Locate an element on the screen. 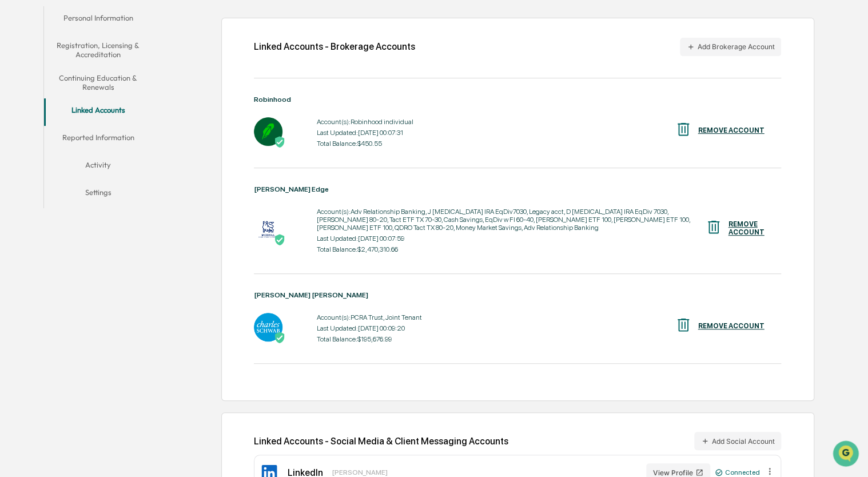  button: Continuing Education & Renewals is located at coordinates (99, 82).